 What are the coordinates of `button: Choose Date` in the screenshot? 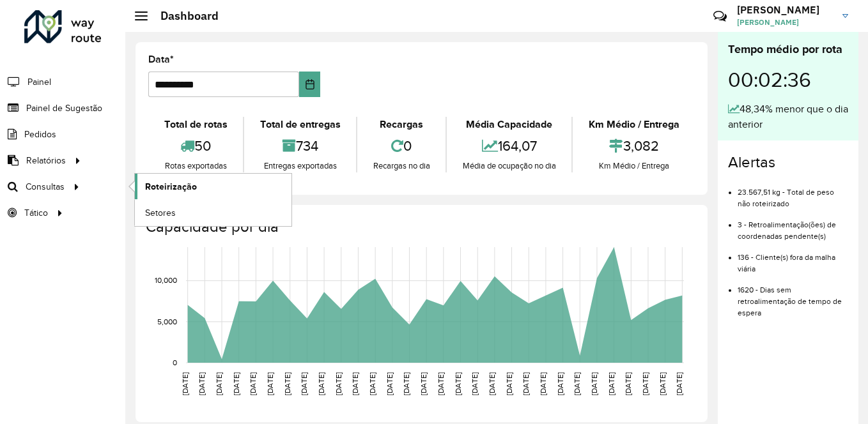 It's located at (309, 84).